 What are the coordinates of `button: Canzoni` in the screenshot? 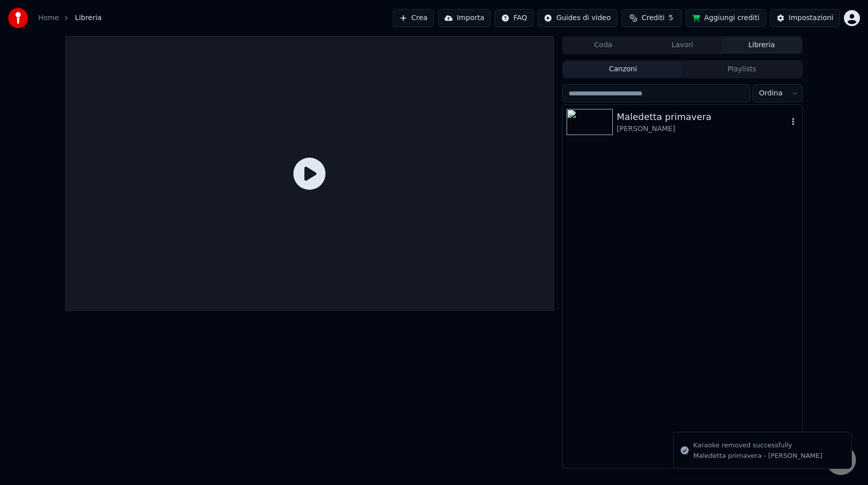 It's located at (623, 69).